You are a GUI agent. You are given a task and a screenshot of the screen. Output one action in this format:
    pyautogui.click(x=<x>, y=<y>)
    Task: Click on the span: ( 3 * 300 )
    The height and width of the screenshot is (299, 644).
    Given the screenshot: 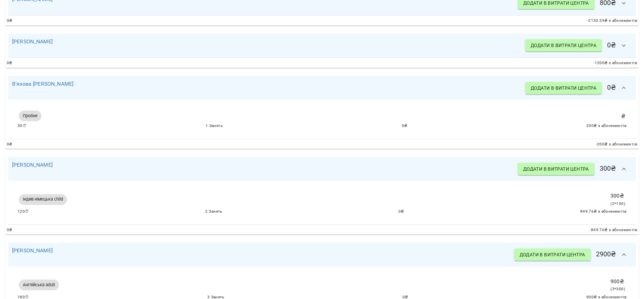 What is the action you would take?
    pyautogui.click(x=618, y=289)
    